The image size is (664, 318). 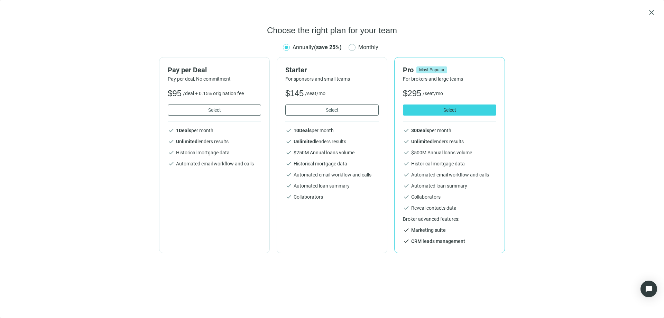 What do you see at coordinates (450, 219) in the screenshot?
I see `p: Broker advanced features:` at bounding box center [450, 219].